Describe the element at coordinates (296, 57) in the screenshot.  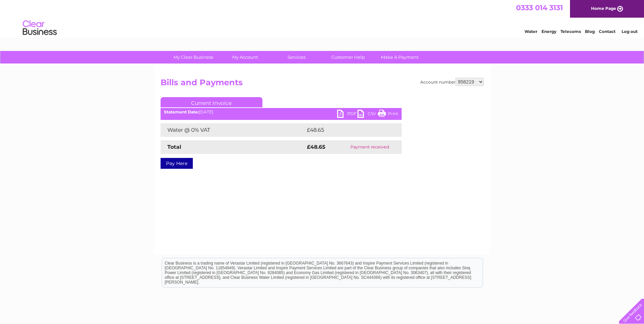
I see `a: Services` at that location.